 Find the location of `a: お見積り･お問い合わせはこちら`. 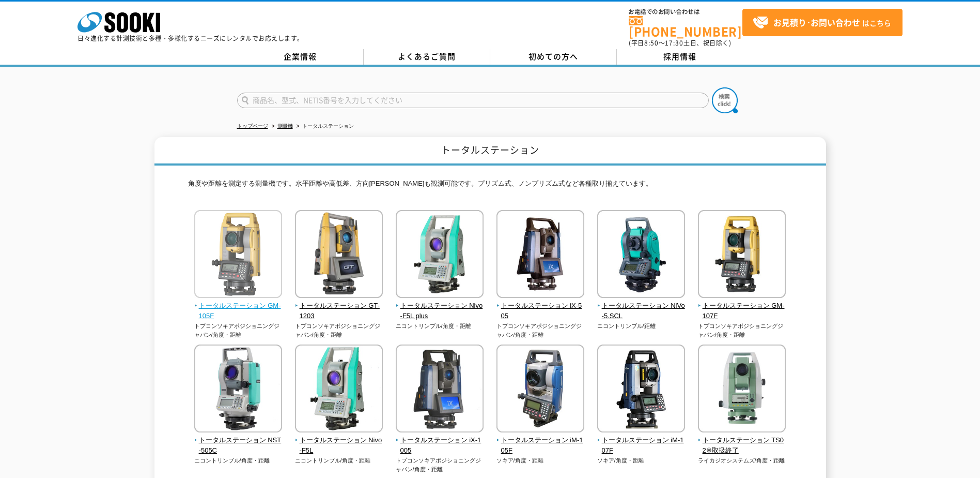

a: お見積り･お問い合わせはこちら is located at coordinates (823, 22).